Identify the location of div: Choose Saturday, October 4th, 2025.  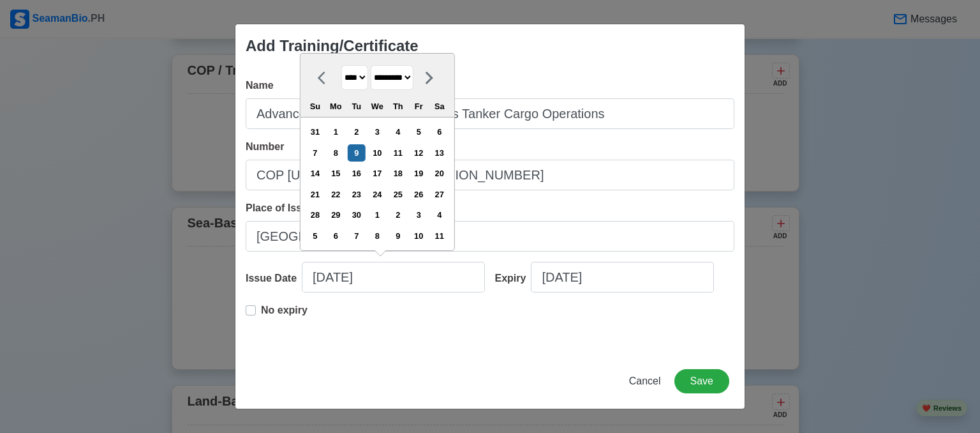
(439, 215).